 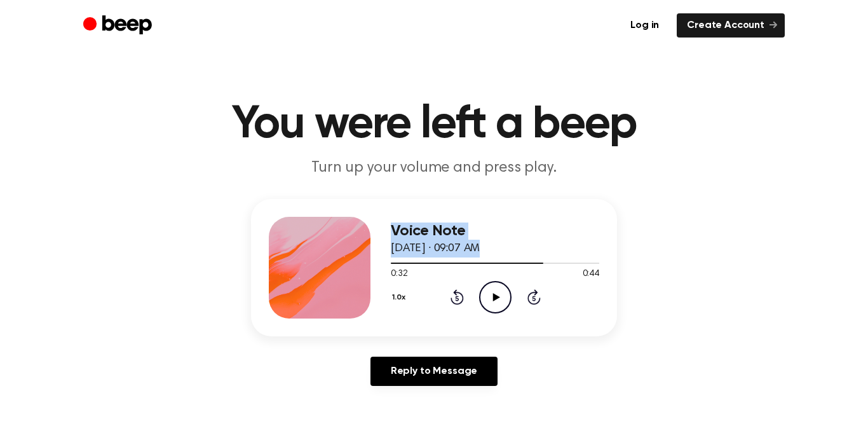 What do you see at coordinates (401, 297) in the screenshot?
I see `button: 1.0x` at bounding box center [401, 297].